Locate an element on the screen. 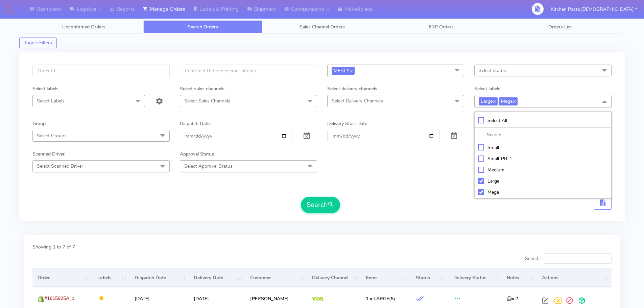 This screenshot has height=308, width=644. label: Group is located at coordinates (39, 123).